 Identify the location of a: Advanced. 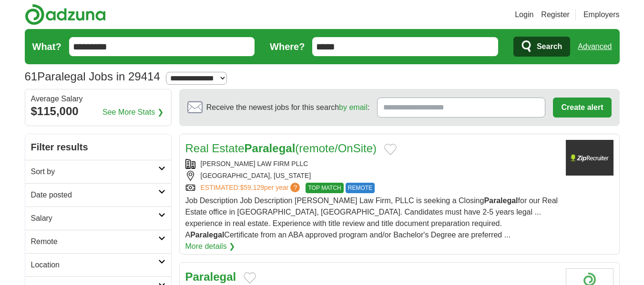
(594, 47).